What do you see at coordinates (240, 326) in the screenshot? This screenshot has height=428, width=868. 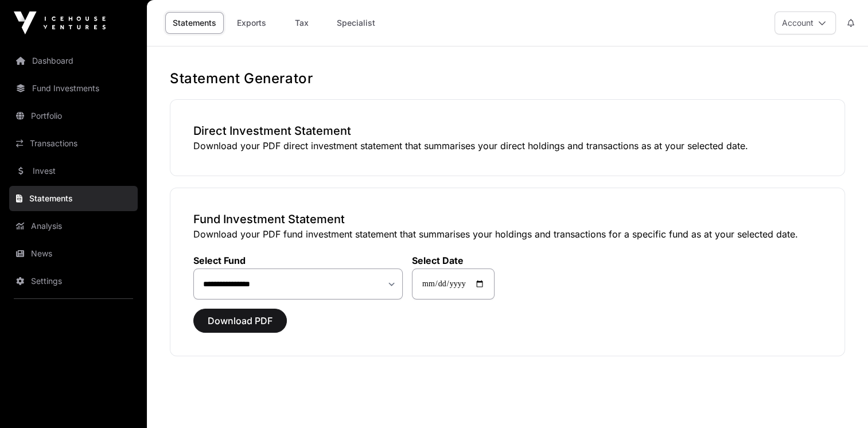 I see `a: Download PDF` at bounding box center [240, 326].